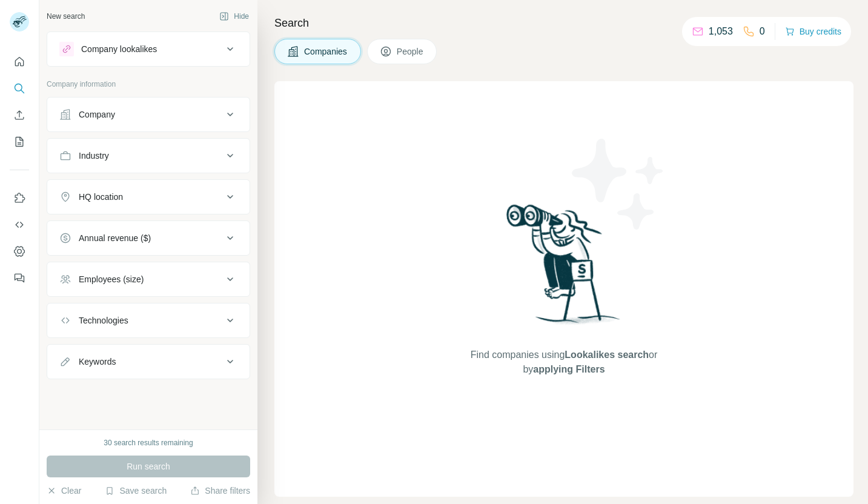 This screenshot has width=868, height=504. I want to click on span: Companies, so click(326, 51).